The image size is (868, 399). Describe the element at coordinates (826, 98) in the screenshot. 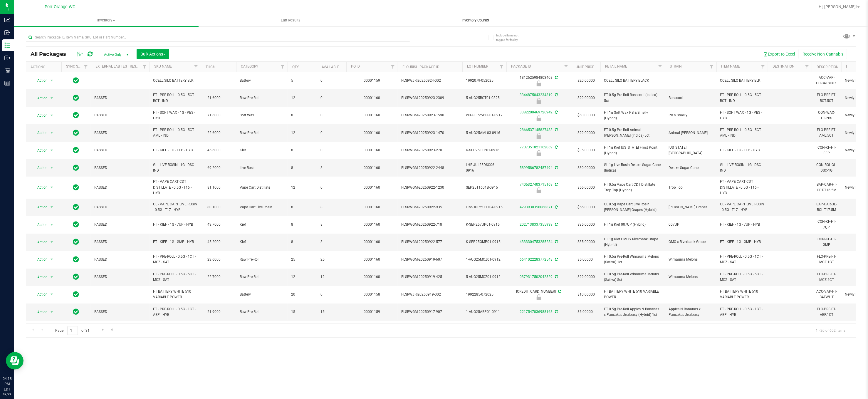

I see `div: FLO-PRE-FT-BCT.5CT` at that location.